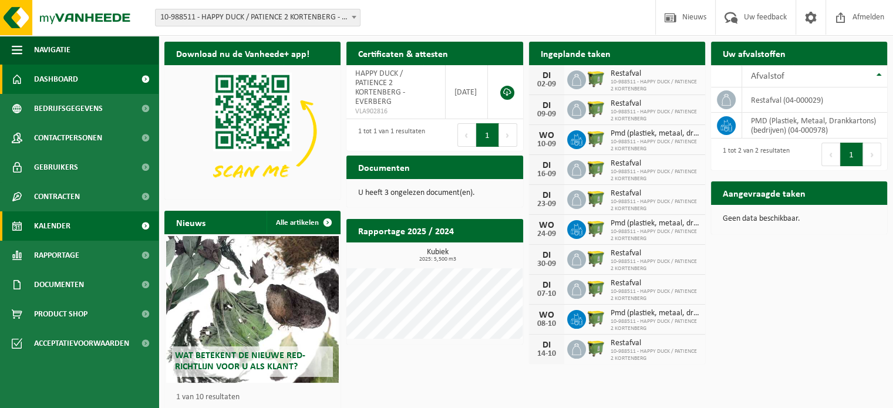  Describe the element at coordinates (380, 87) in the screenshot. I see `span: HAPPY DUCK / PATIENCE 2 KORTENBERG - EVERBERG` at that location.